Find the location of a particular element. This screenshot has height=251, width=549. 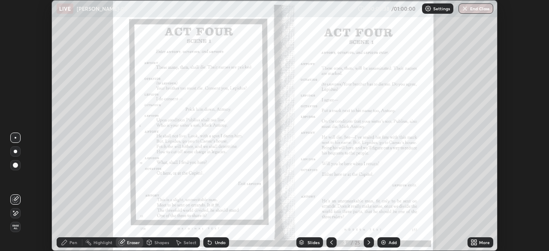

div: Eraser is located at coordinates (134, 243).